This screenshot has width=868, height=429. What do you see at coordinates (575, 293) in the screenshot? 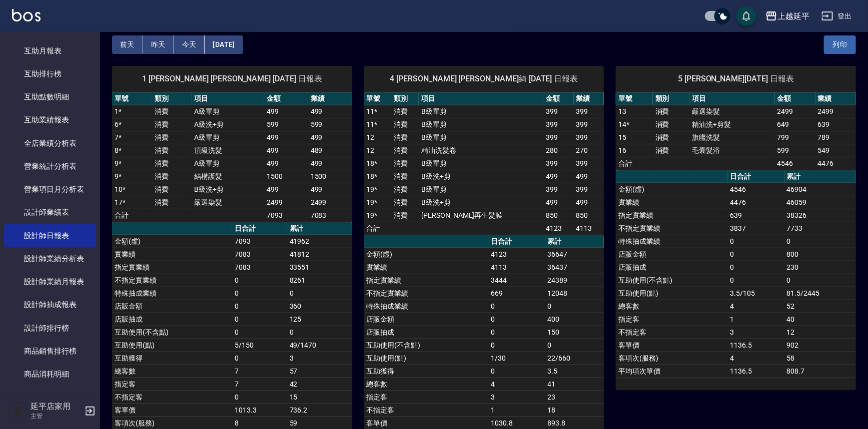
I see `td: 12048` at bounding box center [575, 293].